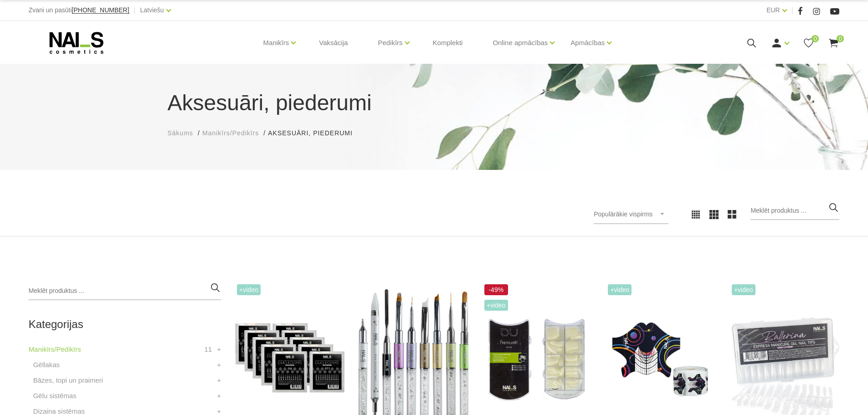  What do you see at coordinates (68, 380) in the screenshot?
I see `a: Bāzes, topi un praimeri` at bounding box center [68, 380].